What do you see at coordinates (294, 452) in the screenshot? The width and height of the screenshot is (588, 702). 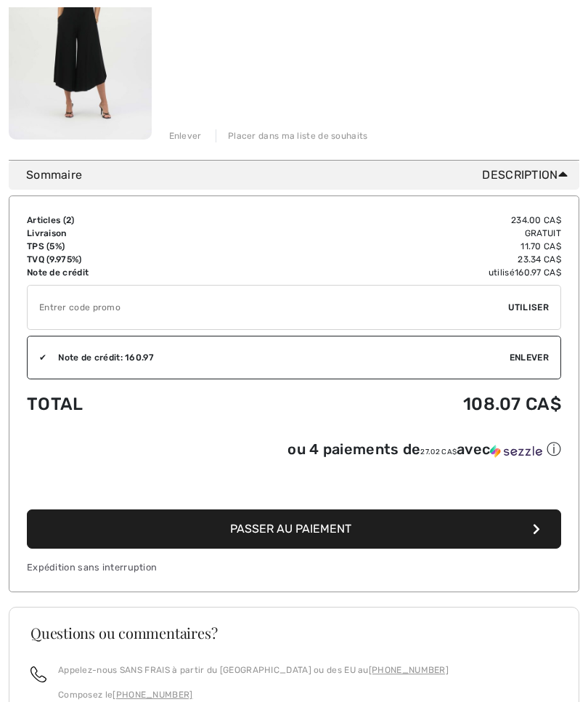 I see `div: ou 4 paiements de27.02 CA$avecSezzle Cliquez pour en savoir plus sur Sezzle` at bounding box center [294, 452].